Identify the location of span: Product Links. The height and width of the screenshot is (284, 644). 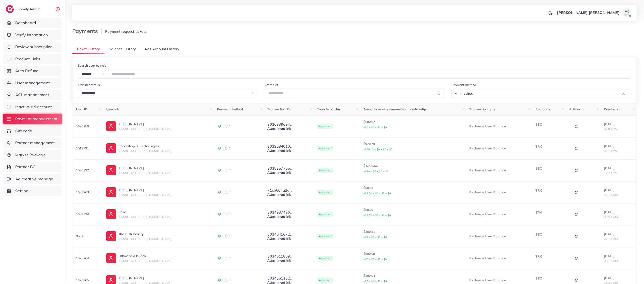
(28, 59).